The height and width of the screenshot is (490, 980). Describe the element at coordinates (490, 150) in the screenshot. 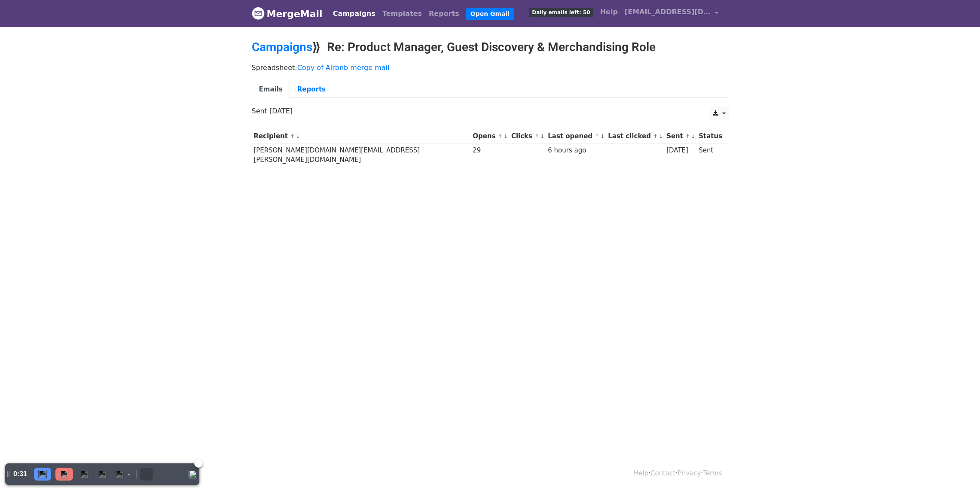

I see `div: 29` at that location.